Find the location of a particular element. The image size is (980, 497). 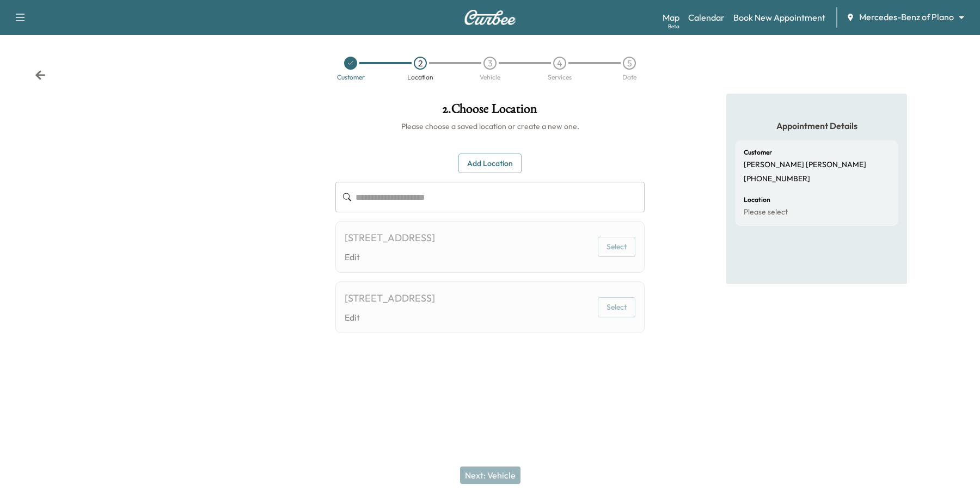

a: MapBeta is located at coordinates (671, 17).